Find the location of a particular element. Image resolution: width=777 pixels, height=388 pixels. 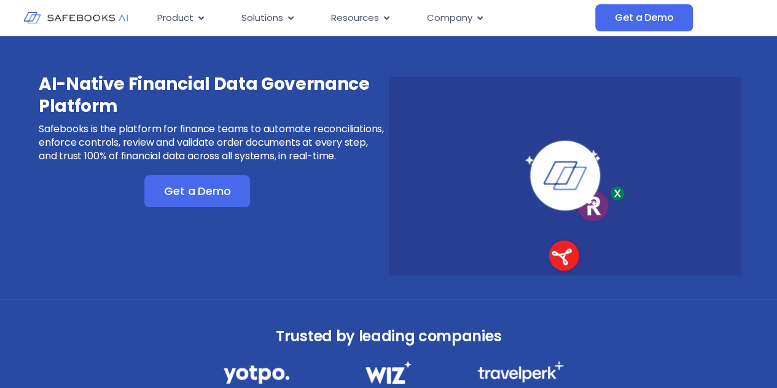

h3: Trusted by leading companies is located at coordinates (389, 336).